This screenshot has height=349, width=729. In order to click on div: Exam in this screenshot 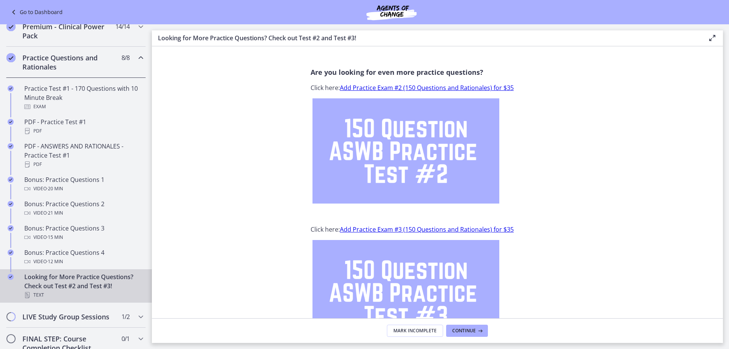, I will do `click(84, 107)`.